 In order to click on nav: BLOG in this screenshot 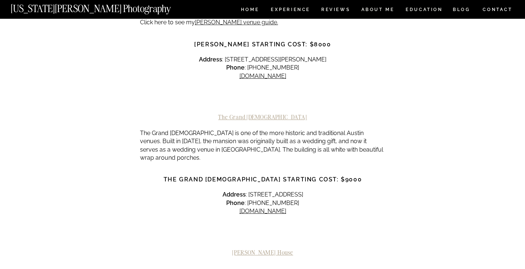, I will do `click(462, 10)`.